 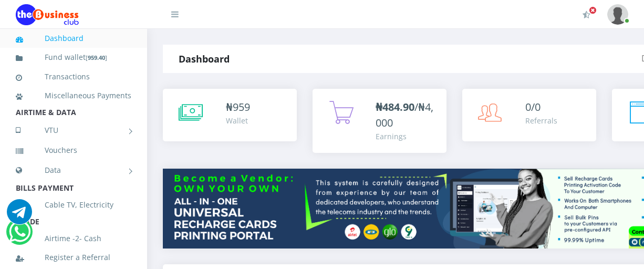 What do you see at coordinates (238, 120) in the screenshot?
I see `div: Wallet` at bounding box center [238, 120].